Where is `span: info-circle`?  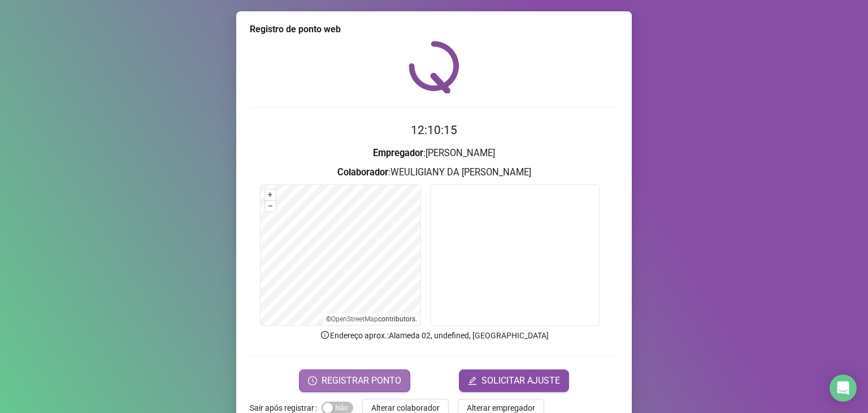
span: info-circle is located at coordinates (325, 335).